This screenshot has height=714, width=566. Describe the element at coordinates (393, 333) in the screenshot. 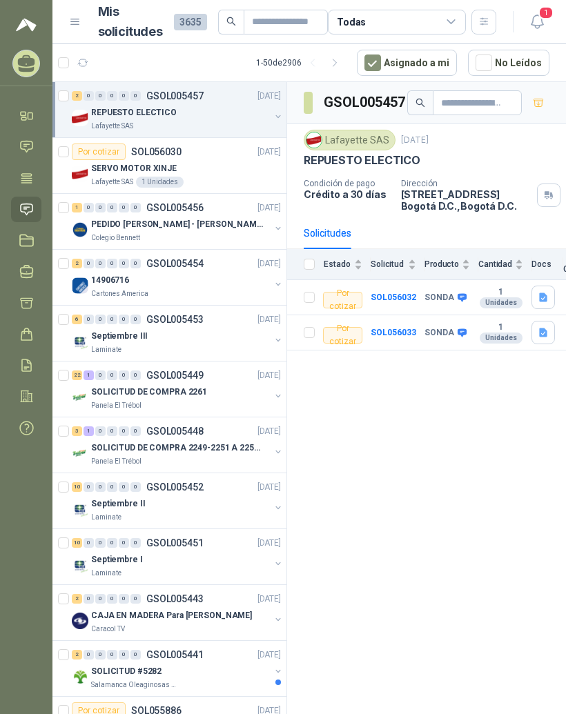

I see `b: SOL056033` at that location.